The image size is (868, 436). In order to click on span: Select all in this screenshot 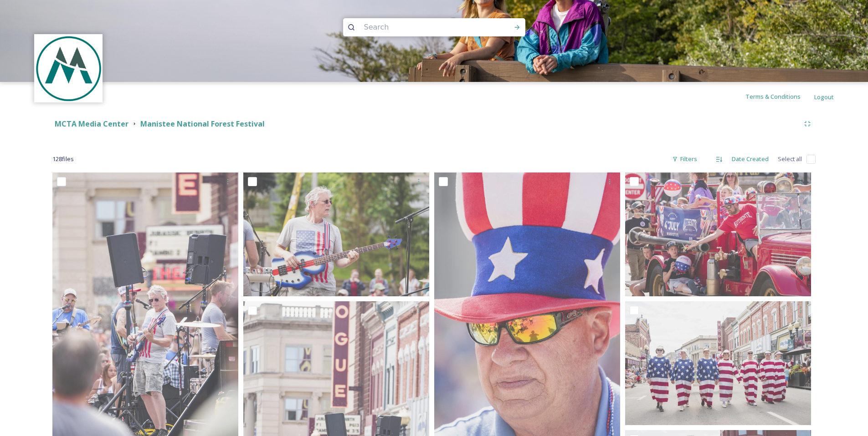, I will do `click(789, 159)`.